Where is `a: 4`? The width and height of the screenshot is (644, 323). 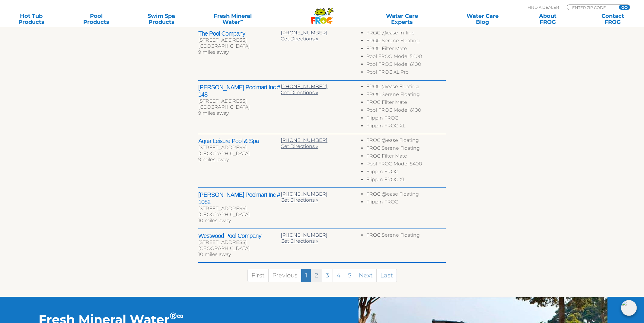 a: 4 is located at coordinates (338, 275).